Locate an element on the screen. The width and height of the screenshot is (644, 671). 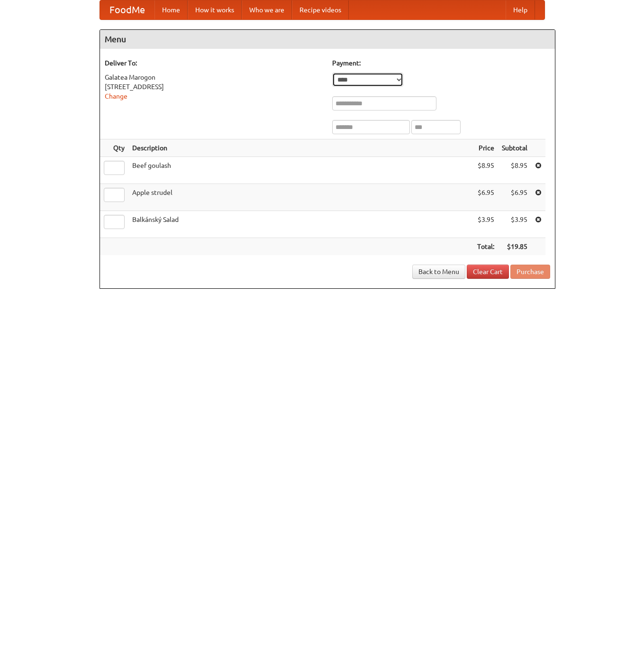
th: Description is located at coordinates (301, 148).